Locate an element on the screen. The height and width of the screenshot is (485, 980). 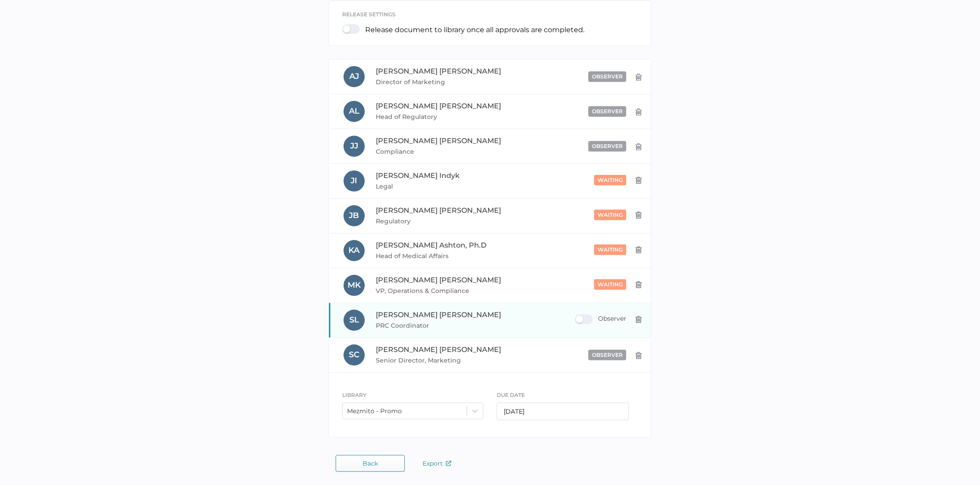
span: Legal is located at coordinates (442, 187).